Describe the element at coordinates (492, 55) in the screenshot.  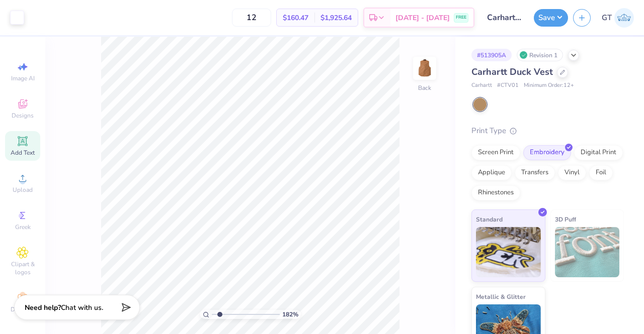
I see `div: # 513905A` at that location.